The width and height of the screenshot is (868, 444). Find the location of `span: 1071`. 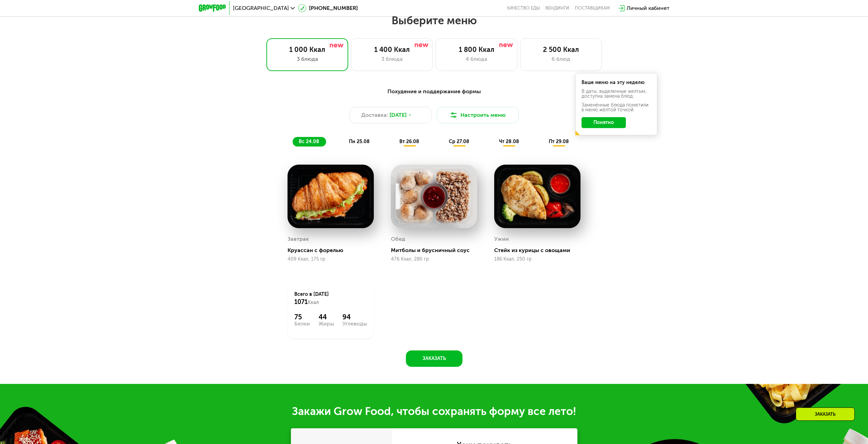

span: 1071 is located at coordinates (301, 302).